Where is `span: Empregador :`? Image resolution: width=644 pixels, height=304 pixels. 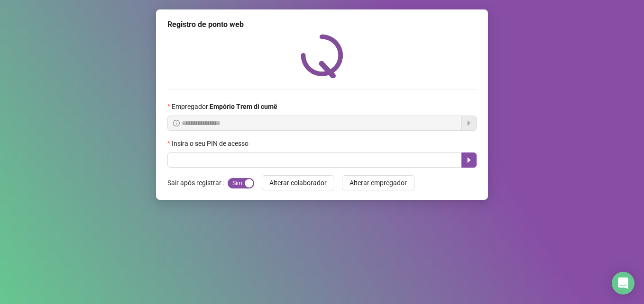 span: Empregador : is located at coordinates (225, 107).